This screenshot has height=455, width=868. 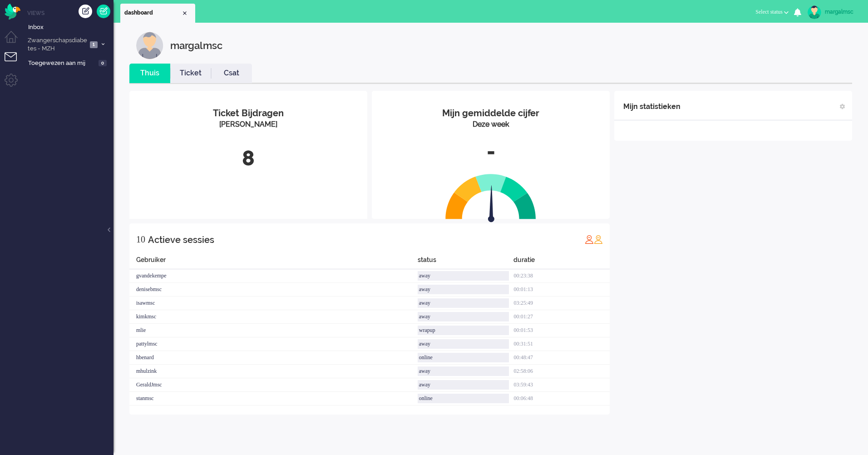 What do you see at coordinates (273, 276) in the screenshot?
I see `div: gvandekempe` at bounding box center [273, 276].